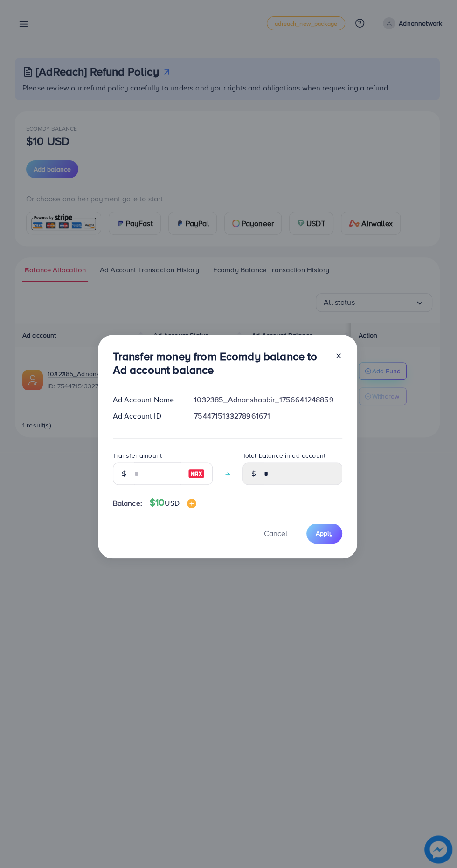  I want to click on label: Transfer amount, so click(137, 456).